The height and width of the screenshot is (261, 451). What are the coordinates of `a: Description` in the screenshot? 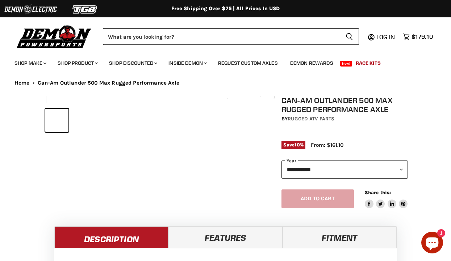 It's located at (111, 237).